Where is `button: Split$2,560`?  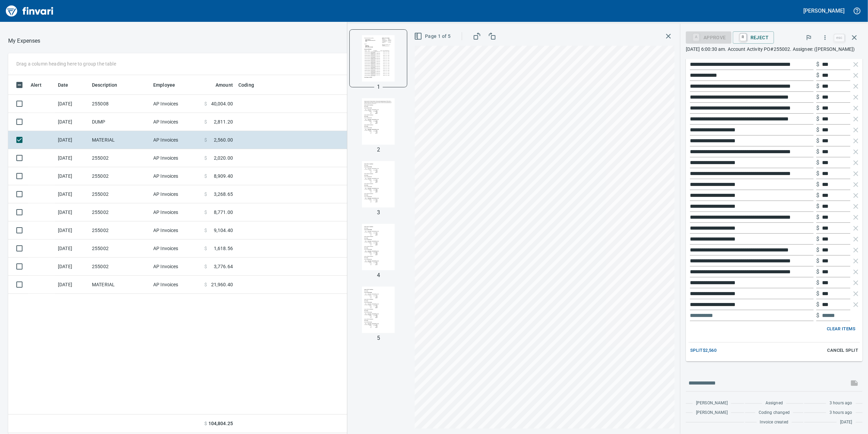 button: Split$2,560 is located at coordinates (704, 350).